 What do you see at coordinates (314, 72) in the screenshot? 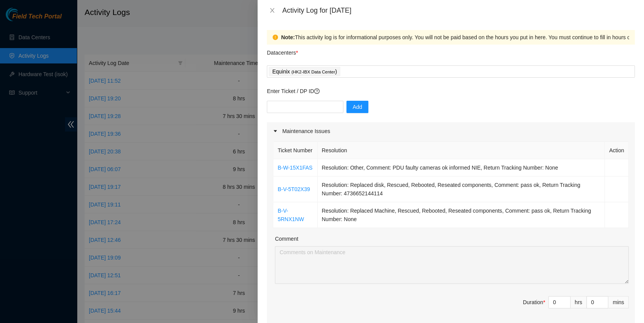
I see `span: ( HK2-IBX Data Center` at bounding box center [314, 72].